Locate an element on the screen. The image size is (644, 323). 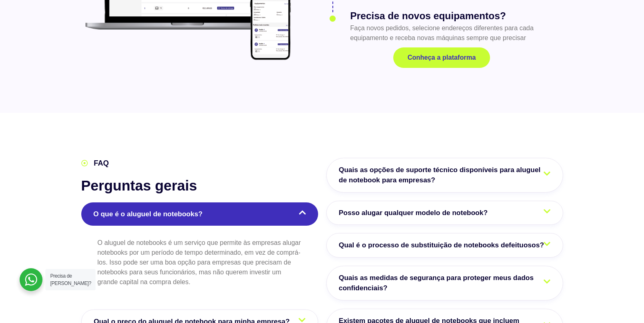
p: Faça novos pedidos, selecione endereços diferentes para cada equipamento e receba novas máquinas ... is located at coordinates (455, 33).